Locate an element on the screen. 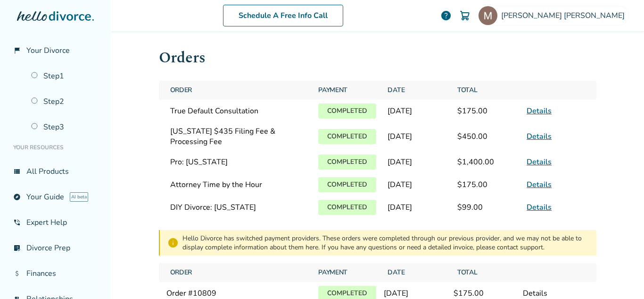 This screenshot has width=644, height=299. span: True Default Consultation is located at coordinates (239, 111).